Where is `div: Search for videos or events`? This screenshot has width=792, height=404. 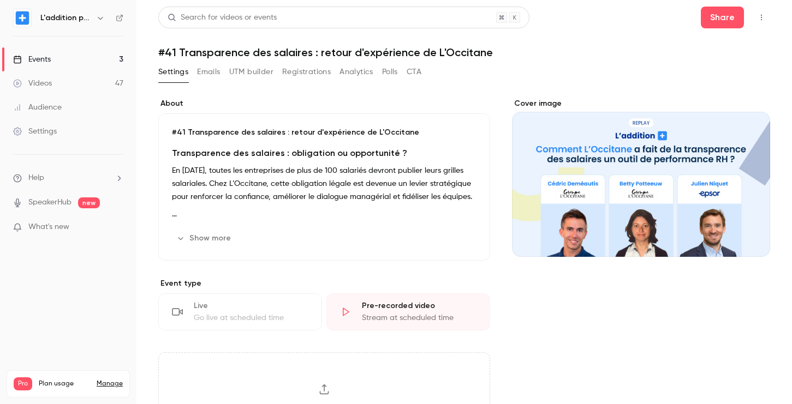 div: Search for videos or events is located at coordinates (222, 17).